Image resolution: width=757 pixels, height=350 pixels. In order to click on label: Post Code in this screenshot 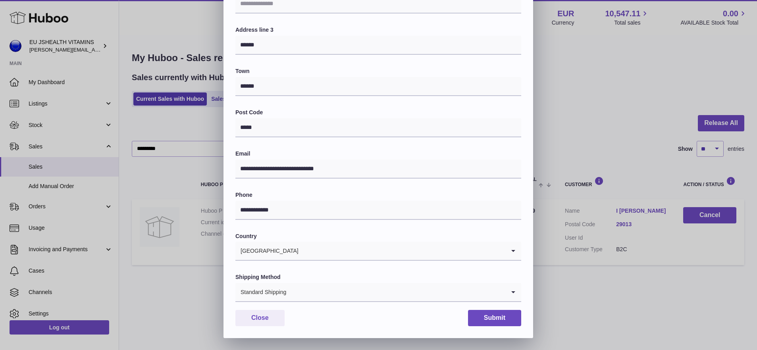, I will do `click(378, 112)`.